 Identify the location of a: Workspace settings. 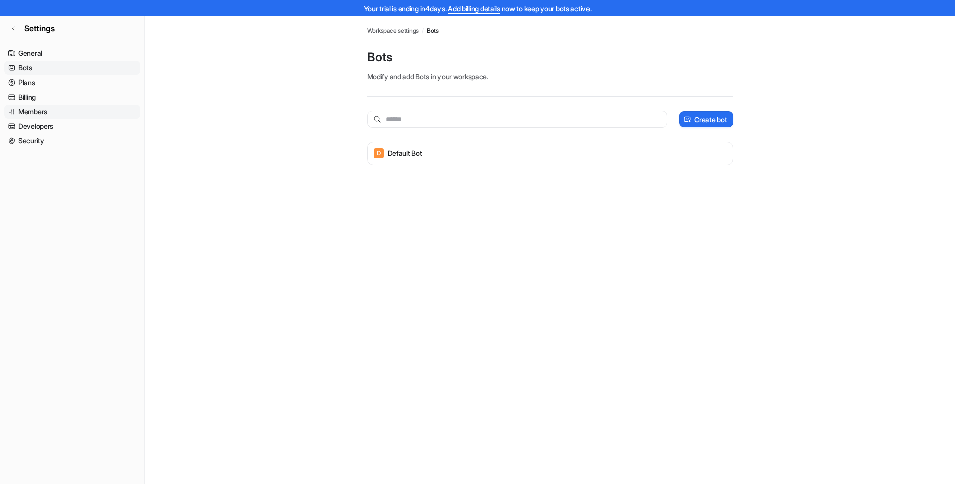
(393, 31).